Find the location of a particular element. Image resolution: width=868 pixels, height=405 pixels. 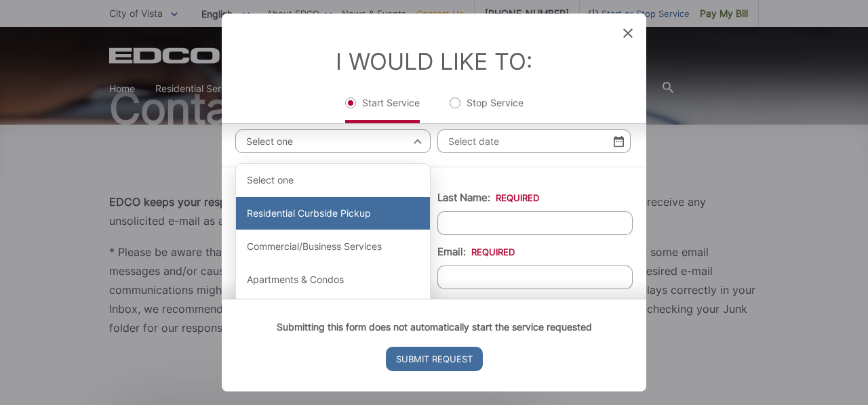

div: Commercial/Business Services is located at coordinates (333, 247).